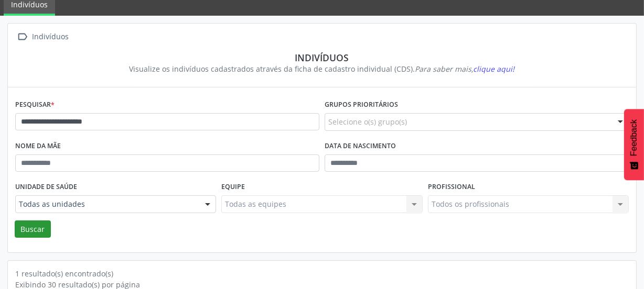 This screenshot has width=644, height=289. What do you see at coordinates (322, 273) in the screenshot?
I see `div: 1 resultado(s) encontrado(s)` at bounding box center [322, 273].